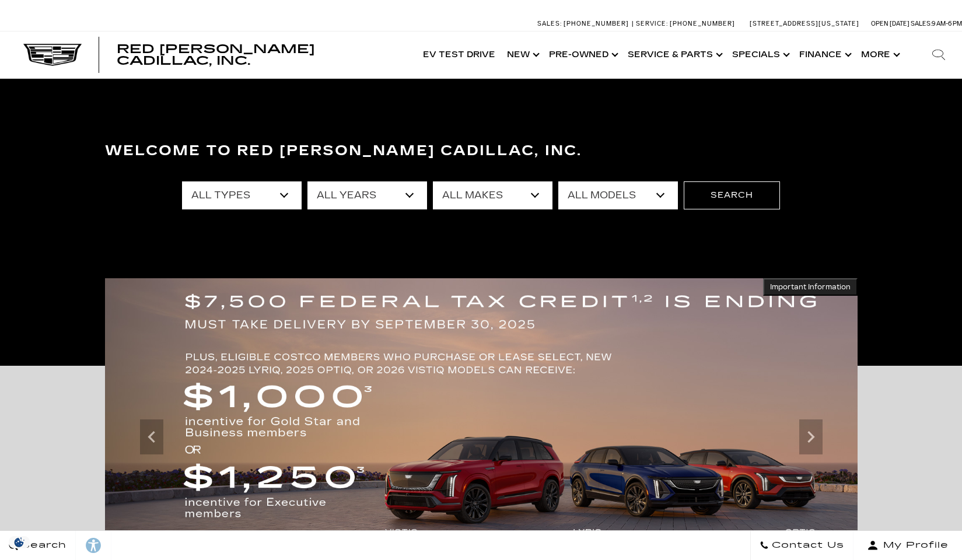 This screenshot has width=962, height=560. What do you see at coordinates (806, 546) in the screenshot?
I see `span: Contact Us` at bounding box center [806, 546].